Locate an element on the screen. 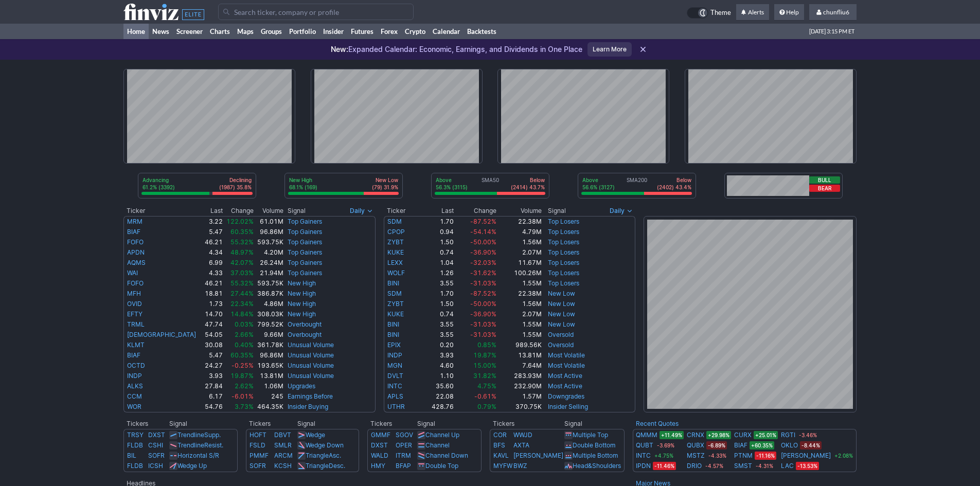 This screenshot has width=980, height=486. span: Asc. is located at coordinates (335, 455).